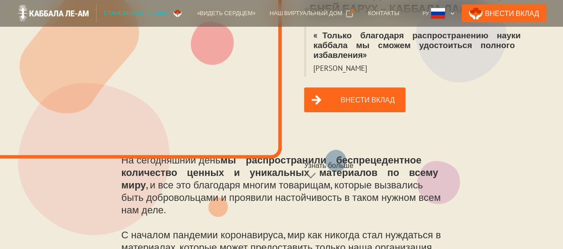 The image size is (563, 249). Describe the element at coordinates (504, 13) in the screenshot. I see `a: Внести Вклад` at that location.